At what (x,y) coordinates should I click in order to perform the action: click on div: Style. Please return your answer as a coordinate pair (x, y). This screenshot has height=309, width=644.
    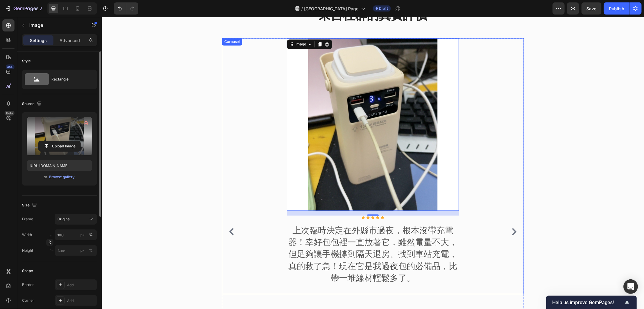
    Looking at the image, I should click on (26, 61).